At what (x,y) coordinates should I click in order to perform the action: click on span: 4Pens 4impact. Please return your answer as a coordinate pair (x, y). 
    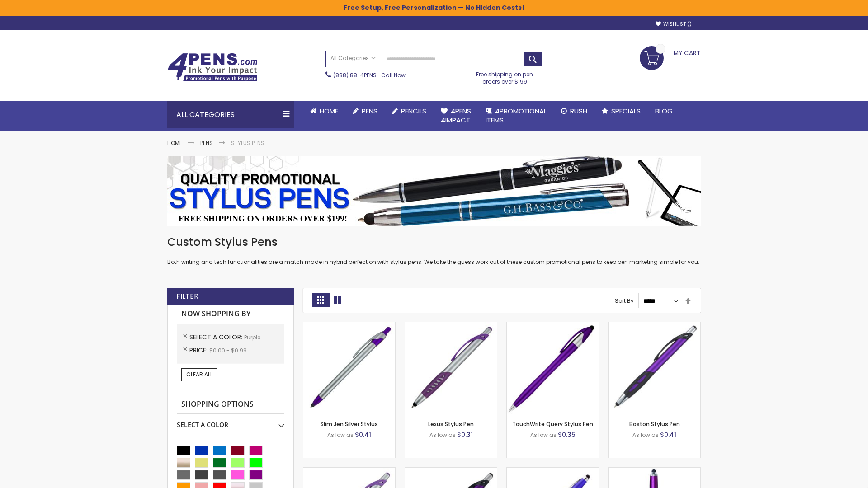
    Looking at the image, I should click on (456, 115).